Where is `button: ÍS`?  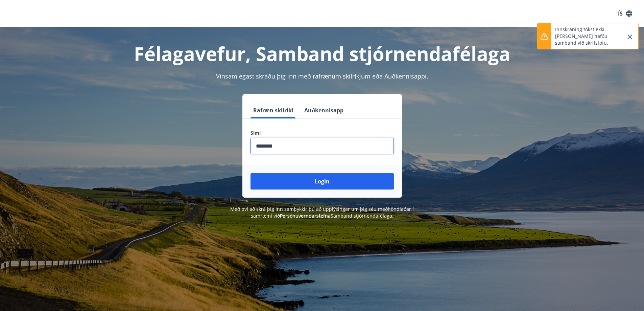
button: ÍS is located at coordinates (625, 14).